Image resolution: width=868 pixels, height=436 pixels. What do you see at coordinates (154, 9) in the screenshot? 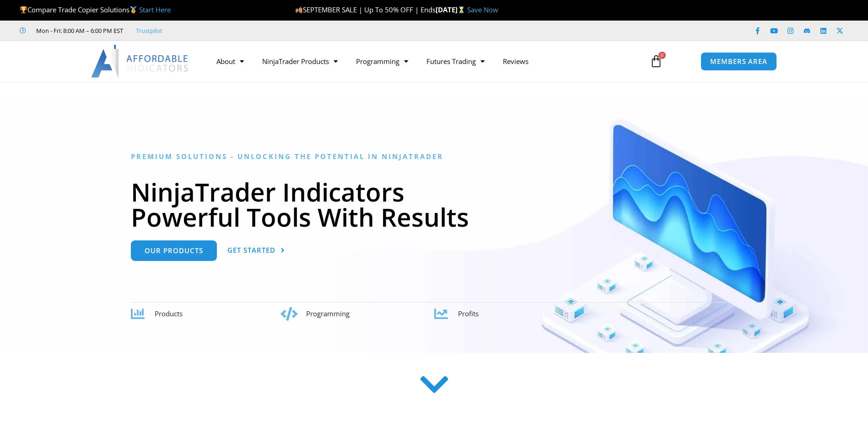
I see `a: Start Here` at bounding box center [154, 9].